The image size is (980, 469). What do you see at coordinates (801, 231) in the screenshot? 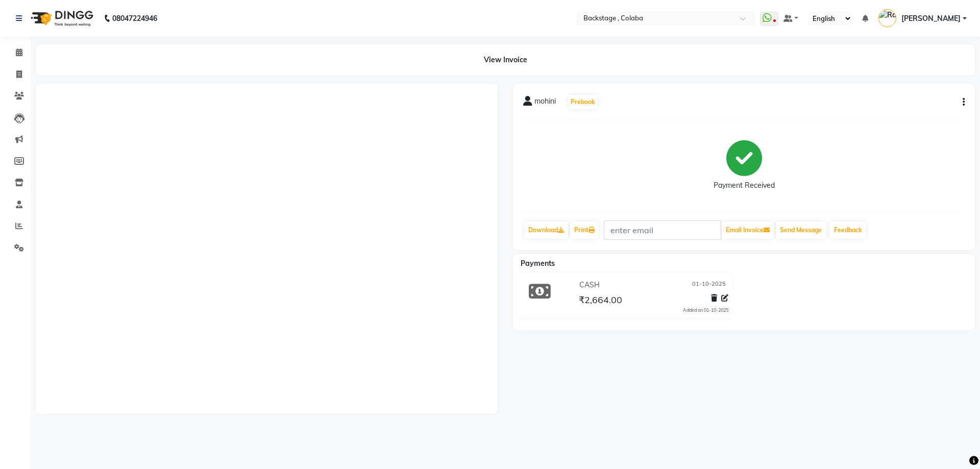
I see `button: Send Message` at bounding box center [801, 231].